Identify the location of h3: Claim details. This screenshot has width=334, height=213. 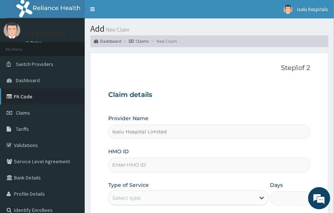
(209, 95).